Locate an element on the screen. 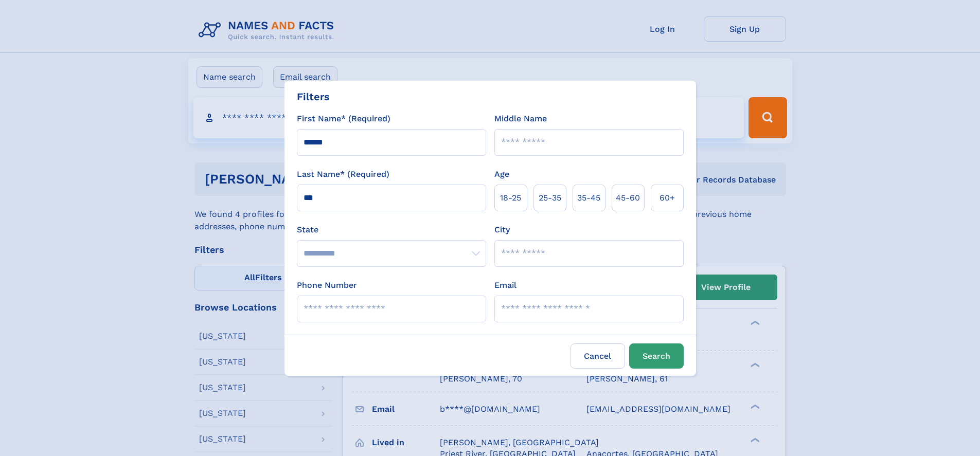  span: 18‑25 is located at coordinates (511, 198).